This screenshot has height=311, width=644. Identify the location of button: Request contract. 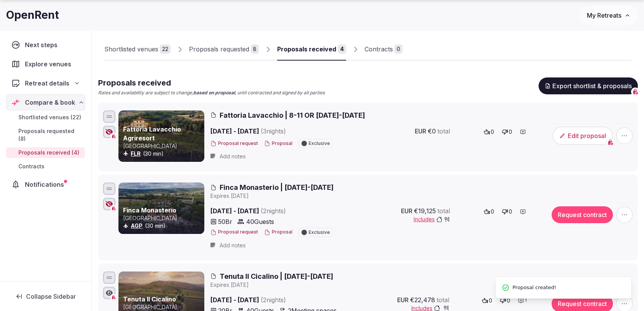
(582, 215).